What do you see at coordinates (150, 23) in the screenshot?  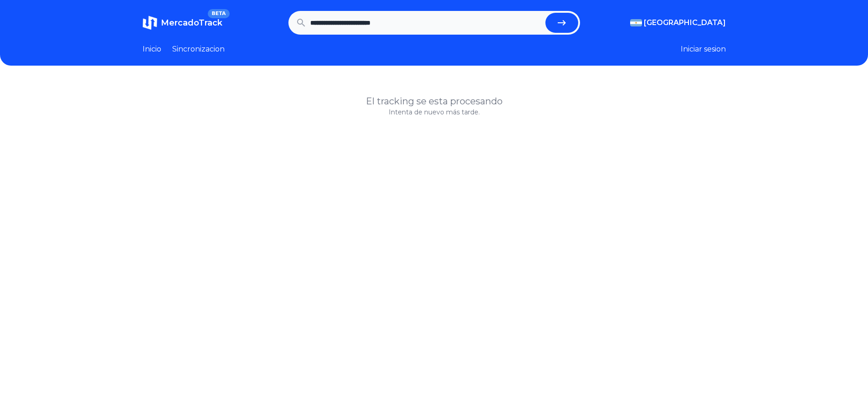 I see `img: MercadoTrack` at bounding box center [150, 23].